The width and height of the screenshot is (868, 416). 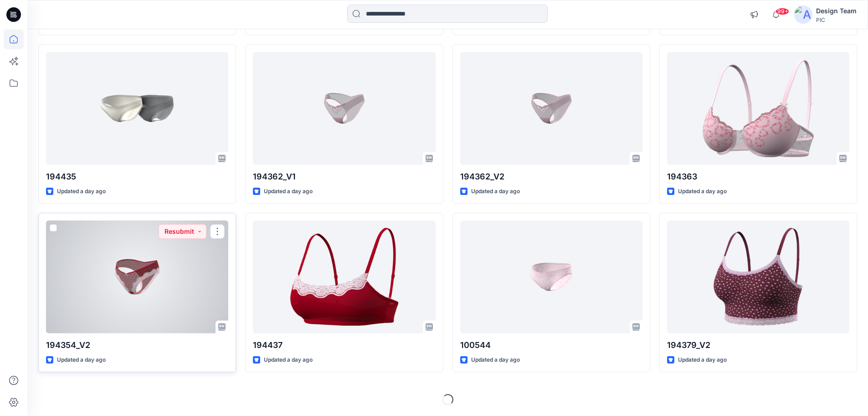 What do you see at coordinates (344, 177) in the screenshot?
I see `p: 194362_V1` at bounding box center [344, 177].